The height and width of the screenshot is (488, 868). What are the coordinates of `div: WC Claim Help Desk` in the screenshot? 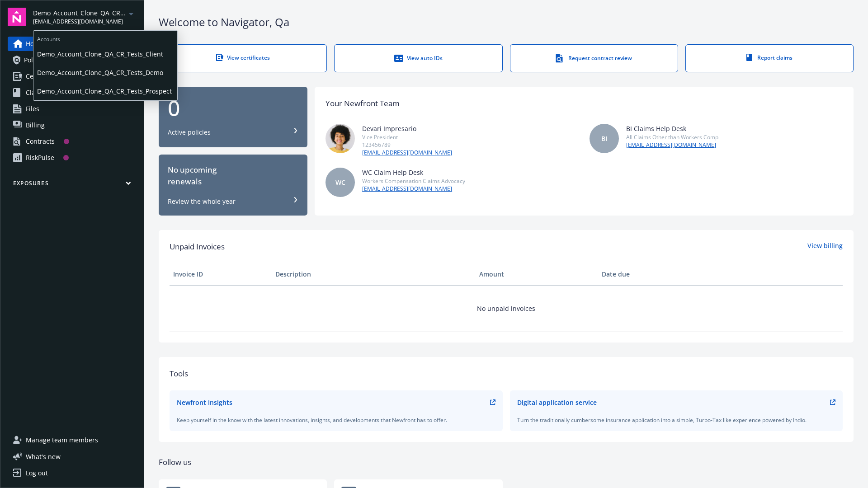 It's located at (414, 172).